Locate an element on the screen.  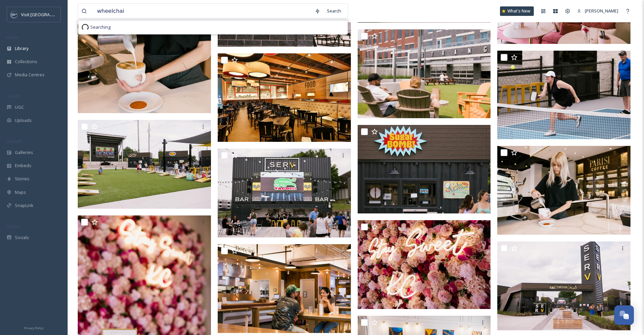
img: Visit OP - Local Business - 31.JPG is located at coordinates (564, 190).